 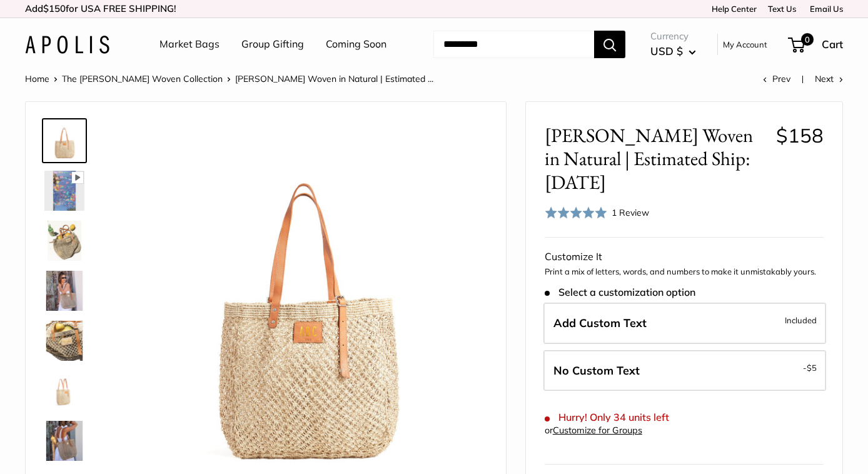 What do you see at coordinates (600, 322) in the screenshot?
I see `span: Add Custom Text` at bounding box center [600, 322].